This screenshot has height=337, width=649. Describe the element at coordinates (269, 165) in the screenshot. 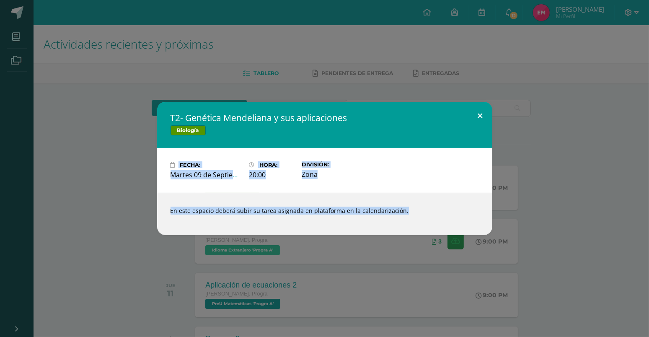

I see `span: Hora:` at that location.